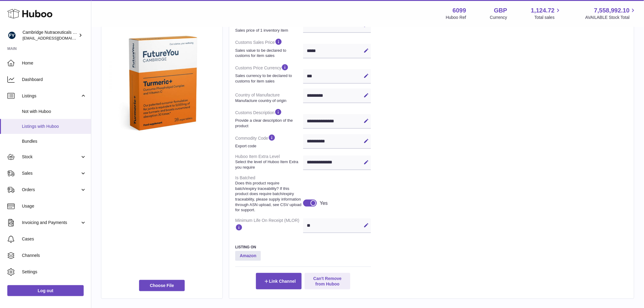 Image resolution: width=644 pixels, height=308 pixels. I want to click on dt: Commodity Code, so click(269, 141).